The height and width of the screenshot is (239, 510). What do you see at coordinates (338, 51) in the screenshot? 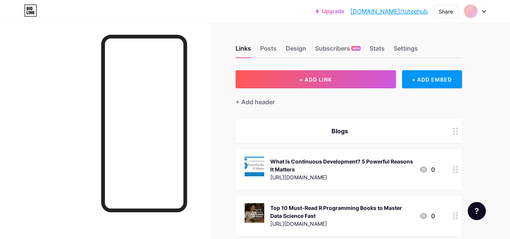
I see `div: Subscribers` at bounding box center [338, 51].